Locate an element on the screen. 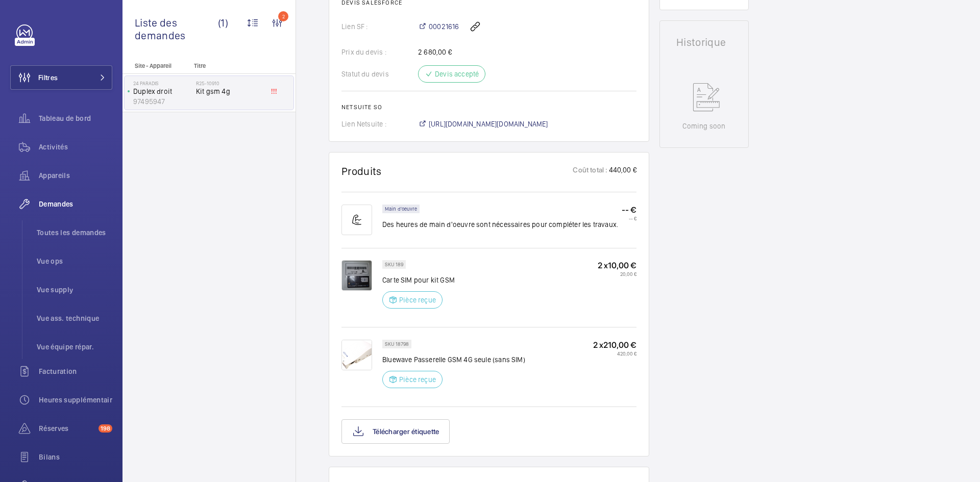  span: Vue supply is located at coordinates (74, 290).